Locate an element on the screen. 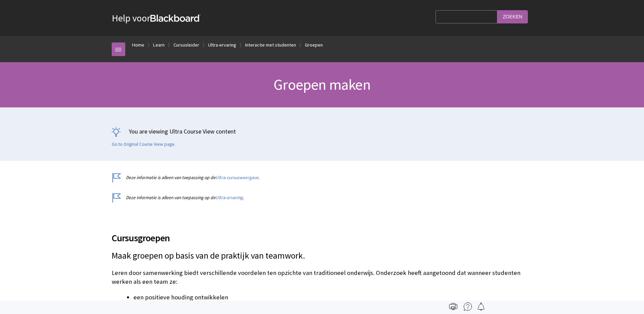  a: Cursusleider is located at coordinates (187, 45).